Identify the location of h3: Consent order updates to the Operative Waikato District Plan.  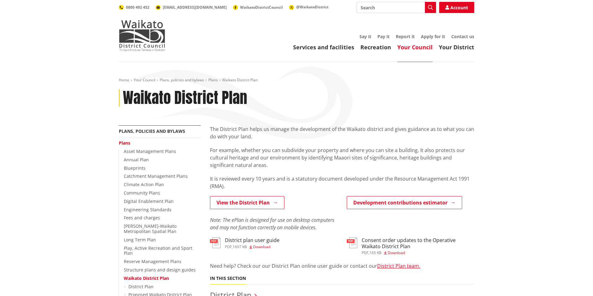
(418, 243).